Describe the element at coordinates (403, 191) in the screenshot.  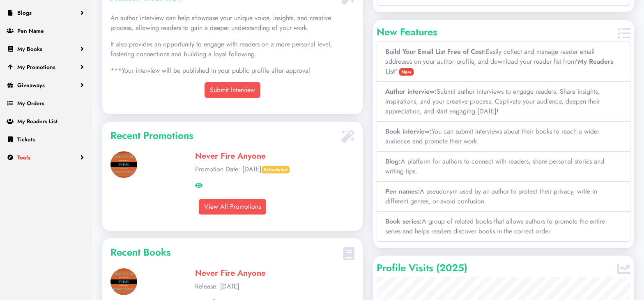
I see `b: Pen names:` at that location.